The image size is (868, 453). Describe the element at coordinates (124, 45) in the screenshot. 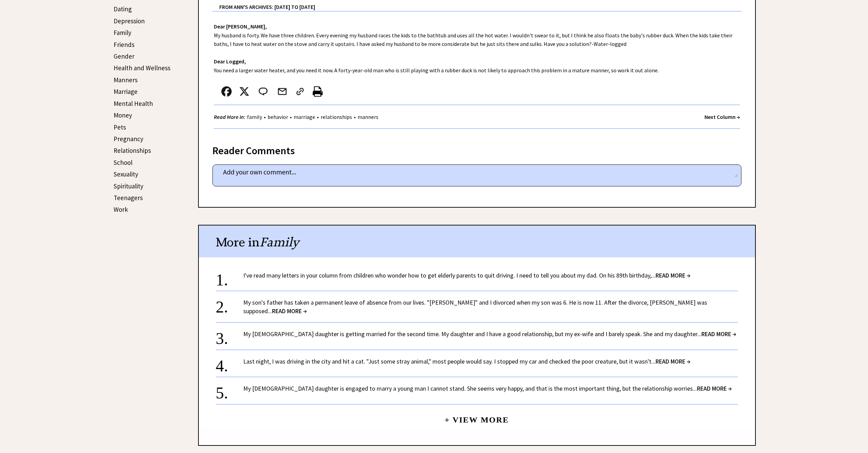

I see `a: Friends` at that location.